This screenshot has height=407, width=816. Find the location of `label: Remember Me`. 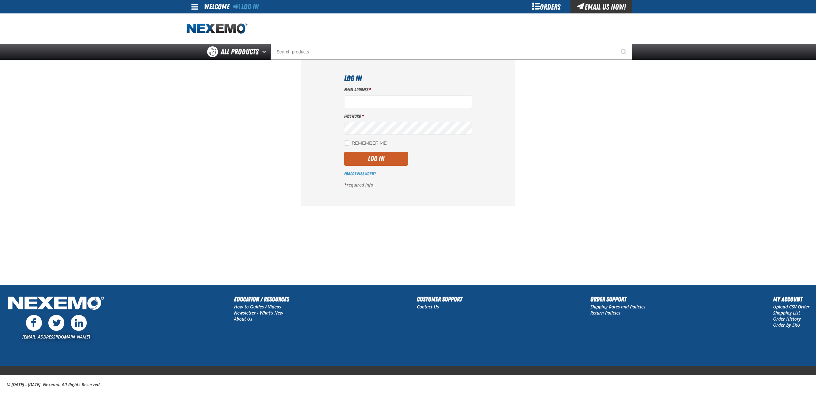

label: Remember Me is located at coordinates (365, 143).